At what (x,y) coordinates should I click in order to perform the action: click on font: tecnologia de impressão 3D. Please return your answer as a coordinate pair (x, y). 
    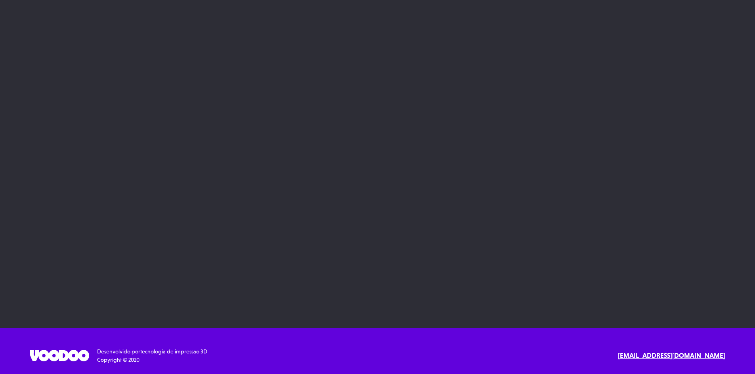
    Looking at the image, I should click on (173, 352).